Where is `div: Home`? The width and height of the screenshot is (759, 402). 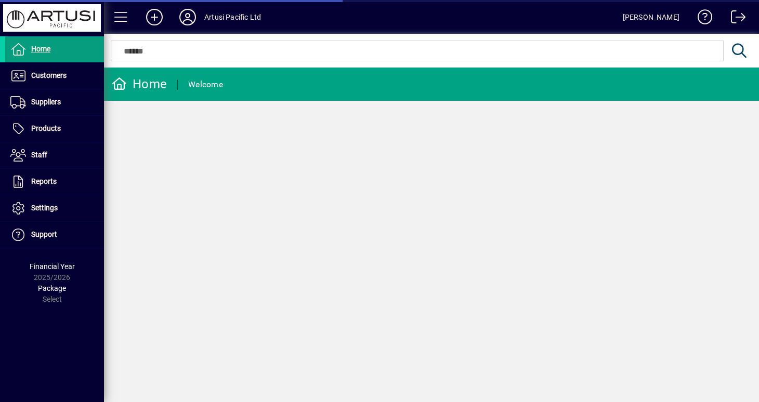 div: Home is located at coordinates (139, 84).